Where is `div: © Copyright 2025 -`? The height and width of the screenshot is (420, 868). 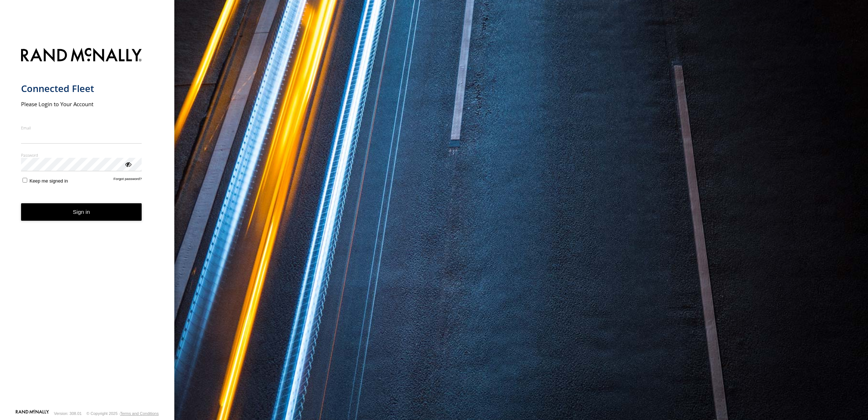
div: © Copyright 2025 - is located at coordinates (122, 414).